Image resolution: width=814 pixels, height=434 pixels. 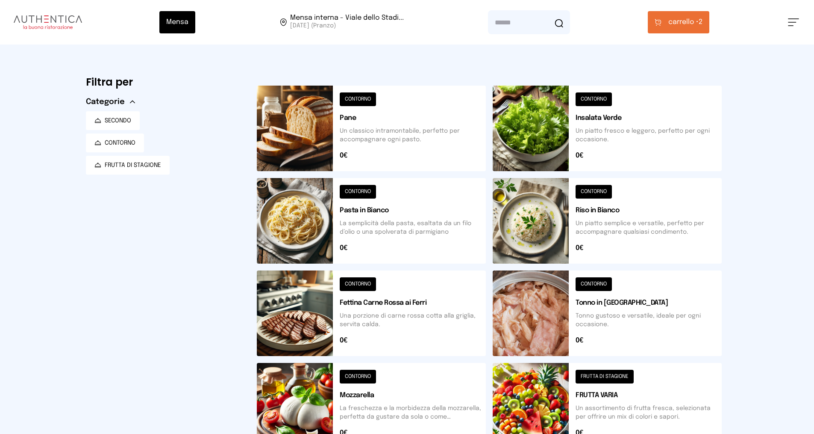 What do you see at coordinates (679, 22) in the screenshot?
I see `button: carrello •2` at bounding box center [679, 22].